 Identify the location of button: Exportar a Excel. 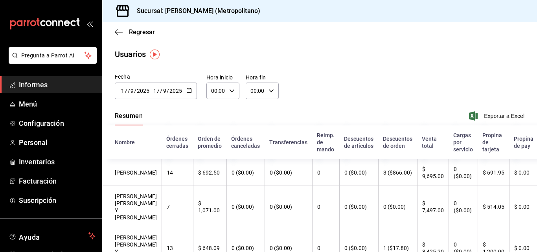
(497, 116).